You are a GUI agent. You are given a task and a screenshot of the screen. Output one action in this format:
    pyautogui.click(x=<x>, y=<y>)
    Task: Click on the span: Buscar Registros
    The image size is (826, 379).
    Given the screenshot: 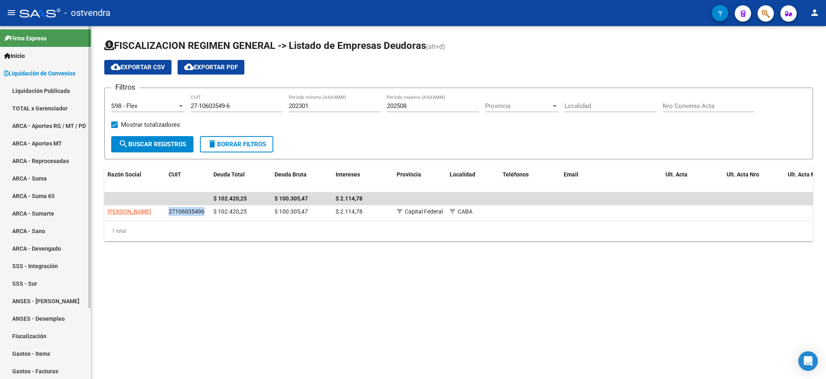 What is the action you would take?
    pyautogui.click(x=152, y=144)
    